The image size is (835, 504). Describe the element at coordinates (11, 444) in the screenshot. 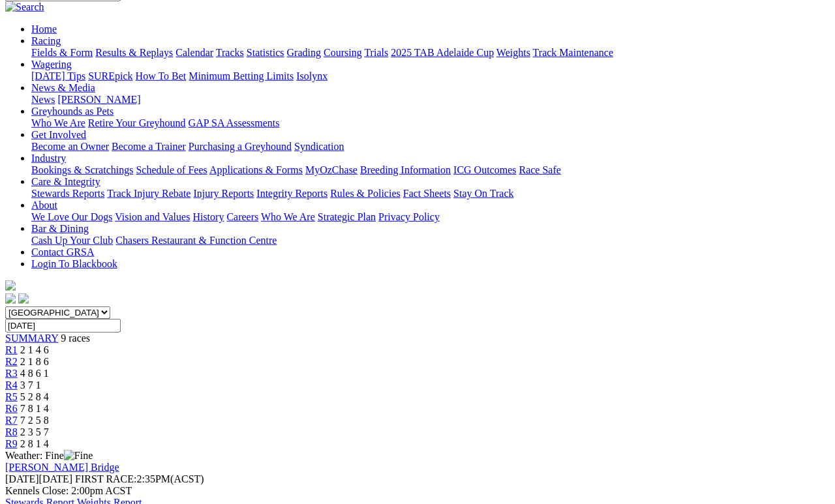

I see `span: R9` at that location.